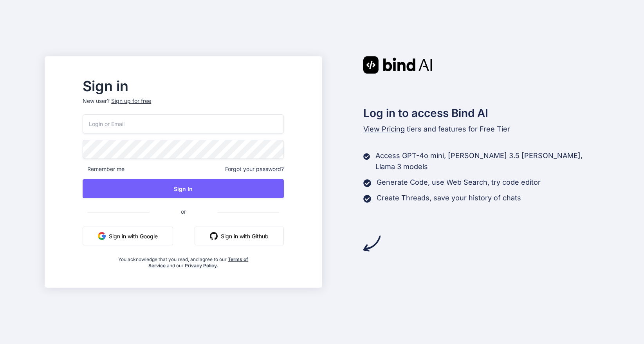 The height and width of the screenshot is (344, 644). I want to click on button: Sign in with Github, so click(239, 236).